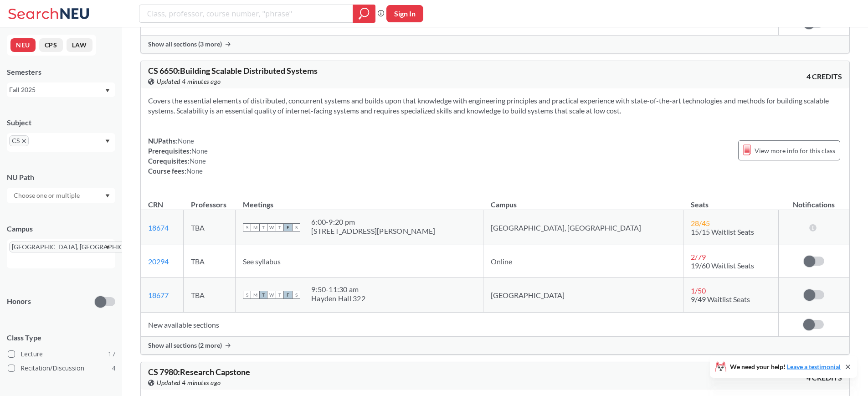 The width and height of the screenshot is (868, 396). What do you see at coordinates (338, 290) in the screenshot?
I see `div: 9:50 - 11:30 am` at bounding box center [338, 290].